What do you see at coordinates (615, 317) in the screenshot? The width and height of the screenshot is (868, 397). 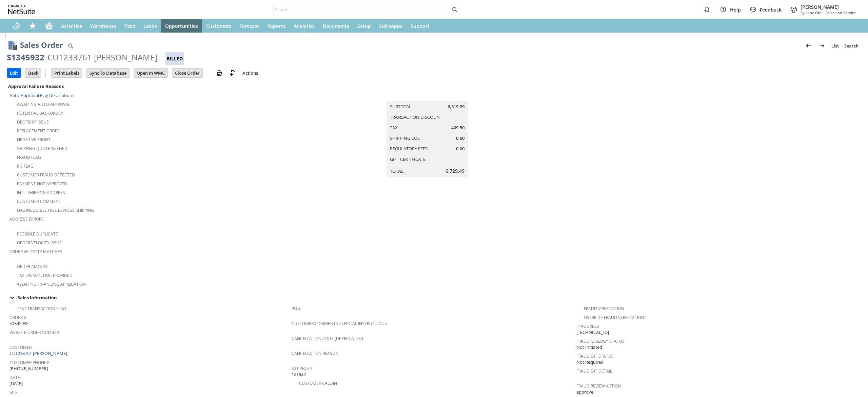 I see `a: Override Fraud Verification?` at bounding box center [615, 317].